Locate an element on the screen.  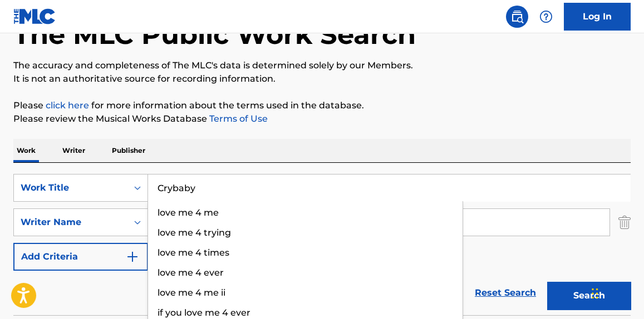
a: Public Search is located at coordinates (517, 16).